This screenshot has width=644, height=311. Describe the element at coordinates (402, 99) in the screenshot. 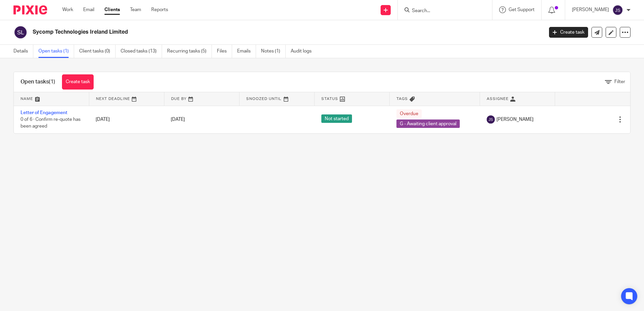

I see `span: Tags` at that location.